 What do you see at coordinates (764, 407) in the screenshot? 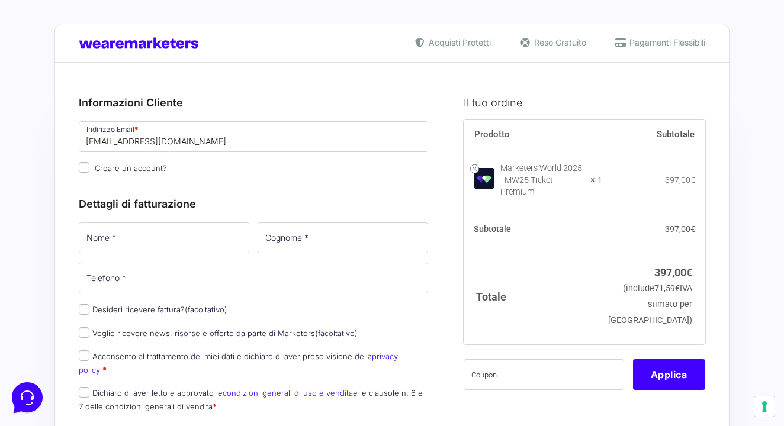
I see `button: Le tue preferenze relative al consenso per le tecnologie di tracciamento` at bounding box center [764, 407].